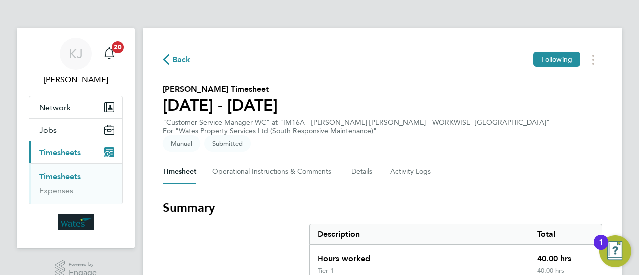 Image resolution: width=639 pixels, height=275 pixels. What do you see at coordinates (227, 143) in the screenshot?
I see `span: This timesheet is Submitted.` at bounding box center [227, 143].